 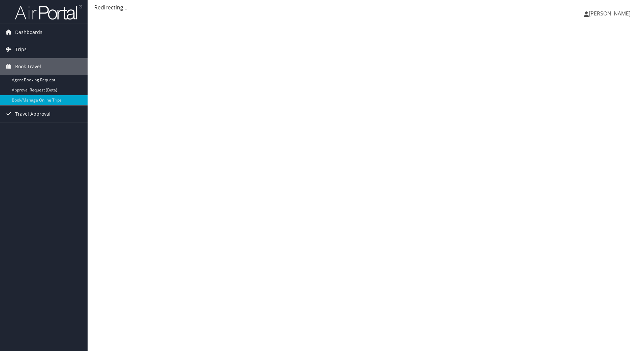 What do you see at coordinates (33, 114) in the screenshot?
I see `span: Travel Approval` at bounding box center [33, 114].